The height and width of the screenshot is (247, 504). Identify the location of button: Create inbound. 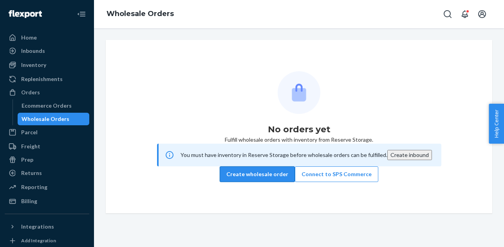
(410, 155).